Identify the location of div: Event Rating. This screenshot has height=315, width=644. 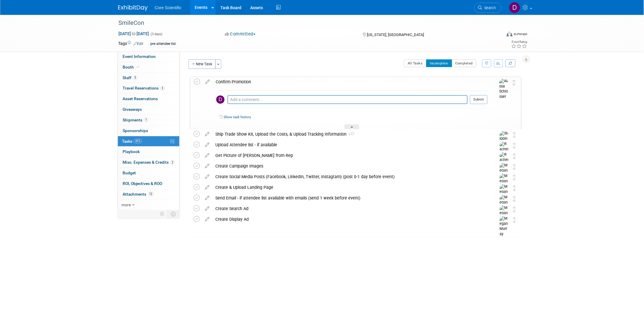
(519, 42).